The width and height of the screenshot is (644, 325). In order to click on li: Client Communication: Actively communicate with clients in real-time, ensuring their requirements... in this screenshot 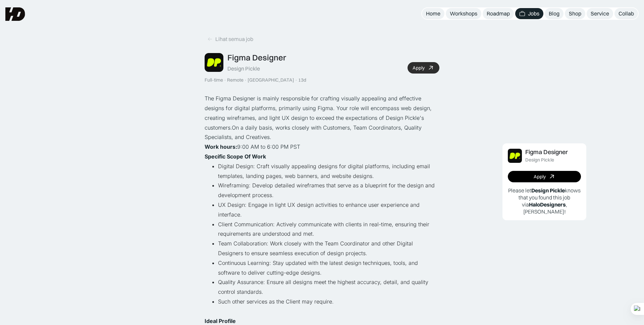, I will do `click(329, 229)`.